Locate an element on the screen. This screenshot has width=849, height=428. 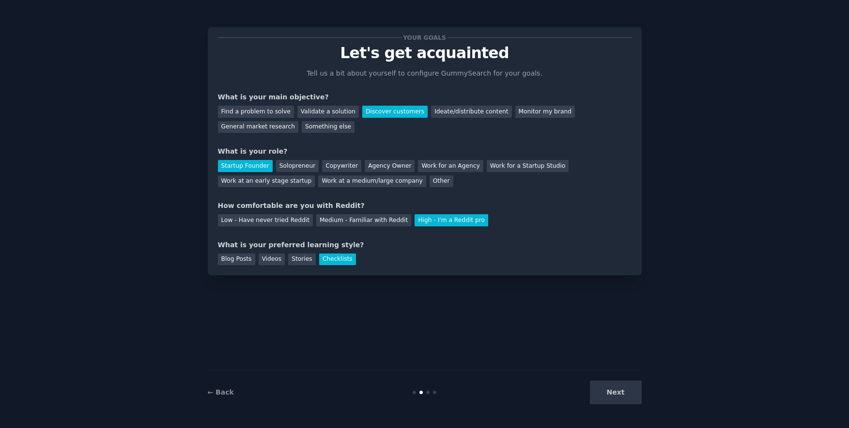
div: General market research is located at coordinates (258, 127).